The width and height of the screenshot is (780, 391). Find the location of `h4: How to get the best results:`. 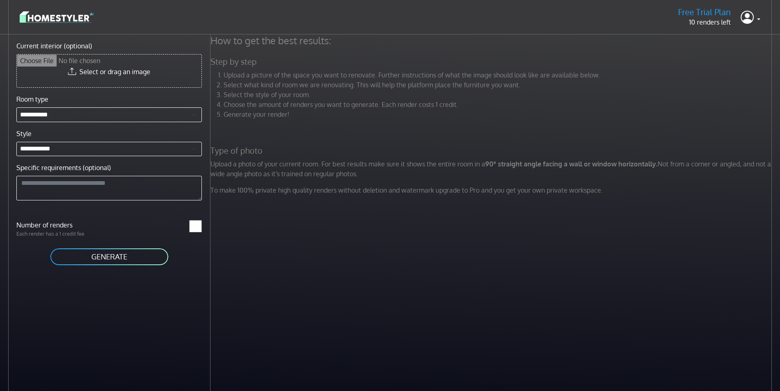

h4: How to get the best results: is located at coordinates (492, 41).